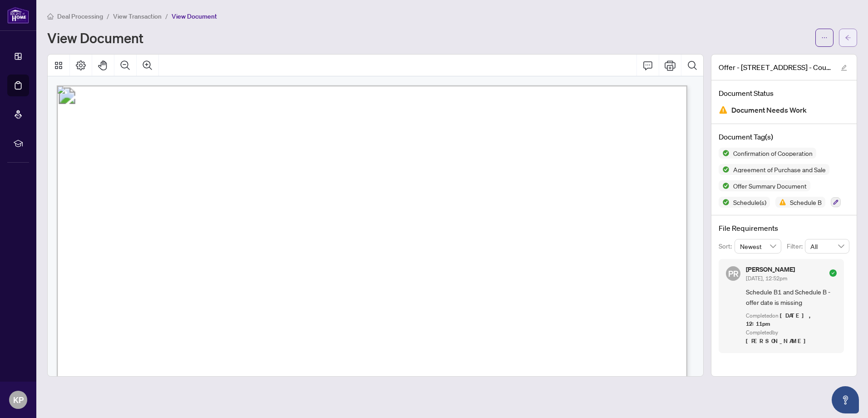  What do you see at coordinates (759, 246) in the screenshot?
I see `span: Newest` at bounding box center [759, 246].